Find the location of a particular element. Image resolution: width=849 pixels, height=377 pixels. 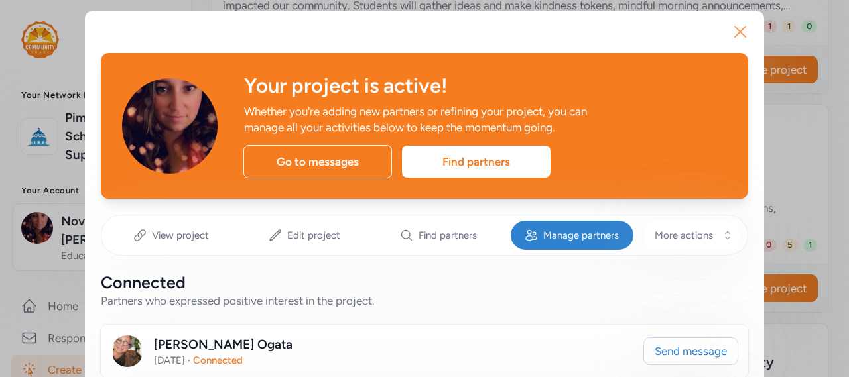

span: Connected is located at coordinates (217, 361).